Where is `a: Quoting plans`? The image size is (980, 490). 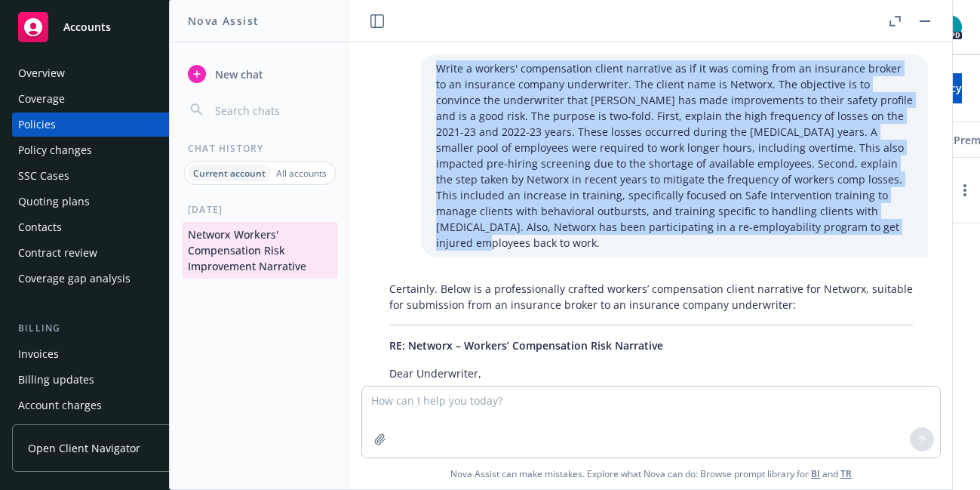
a: Quoting plans is located at coordinates (106, 202).